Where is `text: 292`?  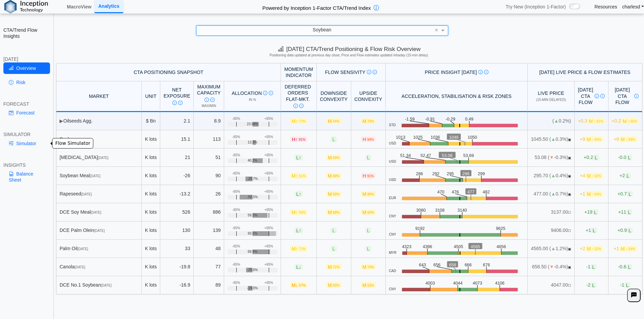
text: 292 is located at coordinates (436, 173).